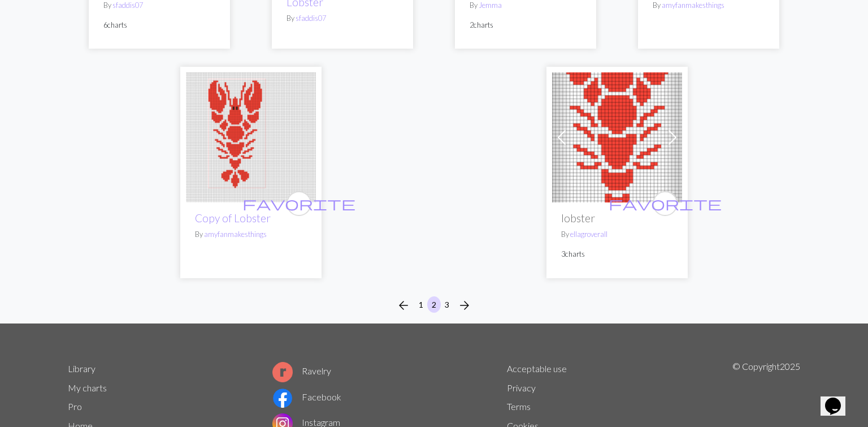  What do you see at coordinates (404, 305) in the screenshot?
I see `button: Previous` at bounding box center [404, 305].